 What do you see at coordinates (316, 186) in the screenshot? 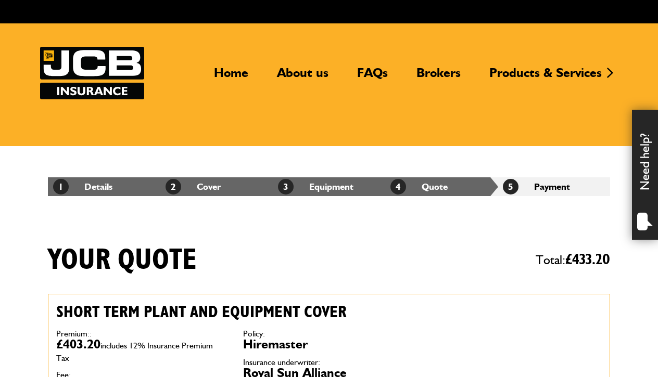
I see `a: 3Equipment` at bounding box center [316, 186].